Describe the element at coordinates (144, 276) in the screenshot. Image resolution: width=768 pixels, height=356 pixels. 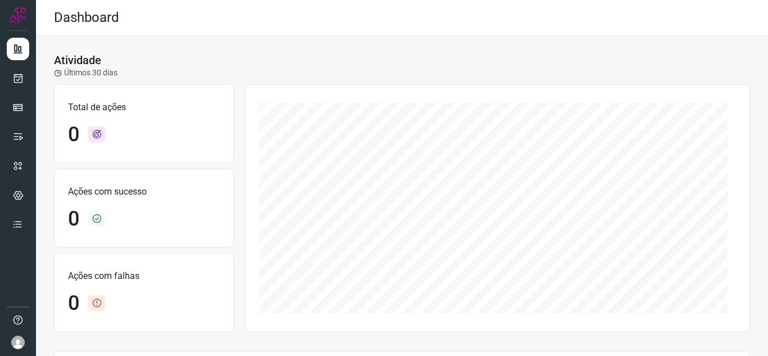
I see `p: Ações com falhas` at that location.